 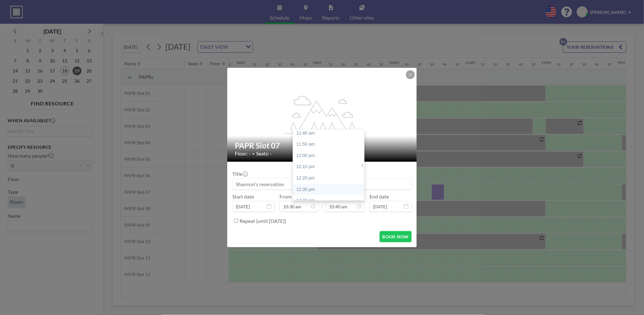 I want to click on input: Shannon's reservation, so click(x=322, y=184).